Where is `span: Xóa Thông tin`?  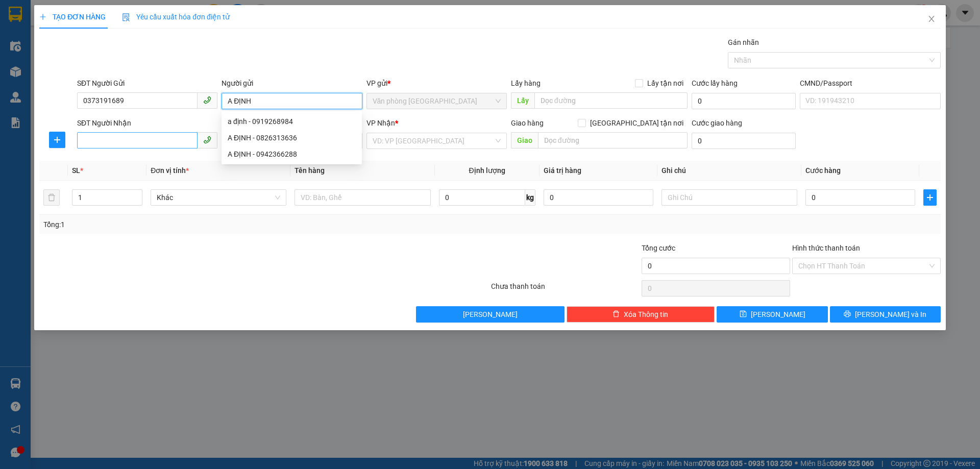 span: Xóa Thông tin is located at coordinates (645, 314).